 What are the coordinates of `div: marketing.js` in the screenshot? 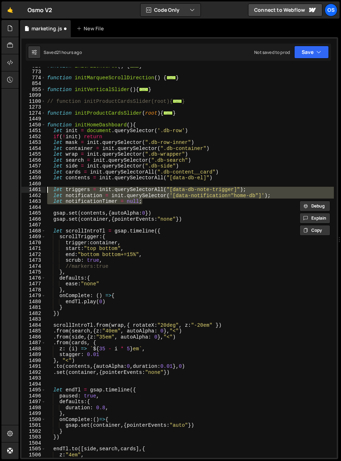 It's located at (47, 29).